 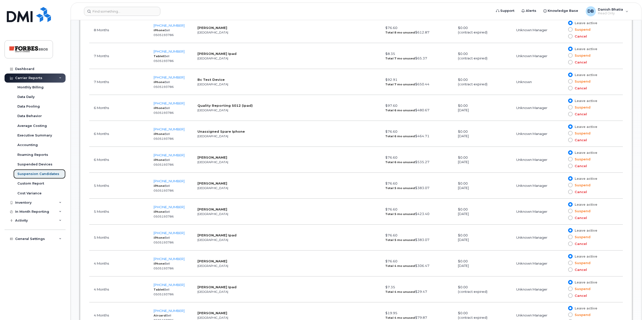 What do you see at coordinates (221, 131) in the screenshot?
I see `strong: Unassigned Spare Iphone` at bounding box center [221, 131].